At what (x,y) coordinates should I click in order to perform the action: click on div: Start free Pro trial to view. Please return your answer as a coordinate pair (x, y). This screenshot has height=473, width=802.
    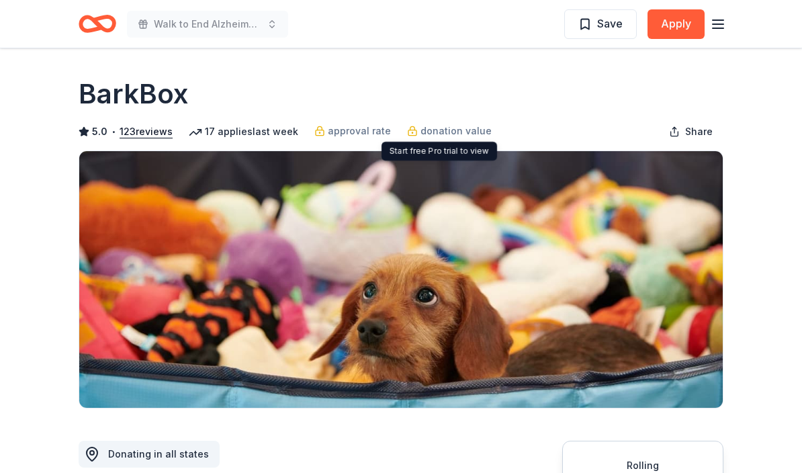
    Looking at the image, I should click on (439, 151).